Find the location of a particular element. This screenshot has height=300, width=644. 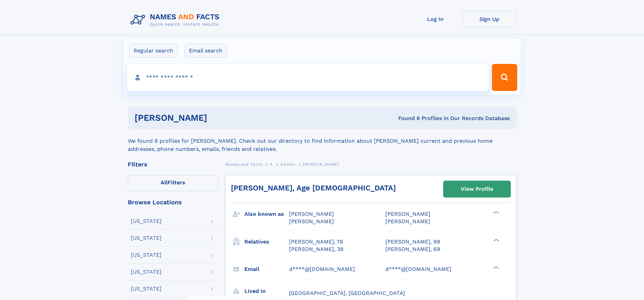

label: Email search is located at coordinates (206, 50).